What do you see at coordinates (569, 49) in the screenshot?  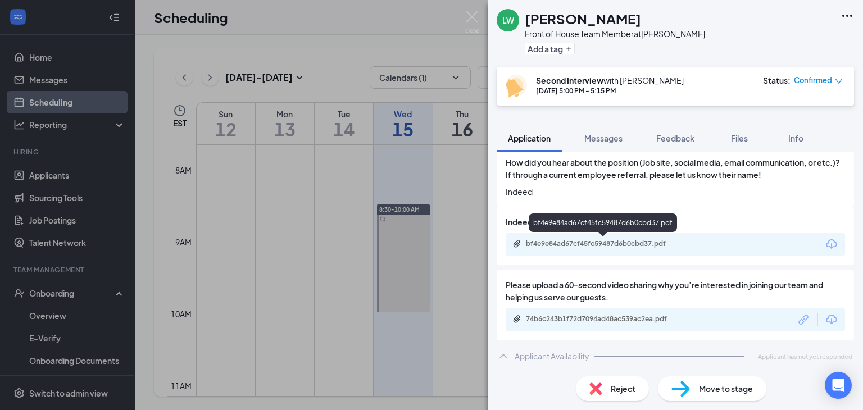 I see `svg: Plus` at bounding box center [569, 49].